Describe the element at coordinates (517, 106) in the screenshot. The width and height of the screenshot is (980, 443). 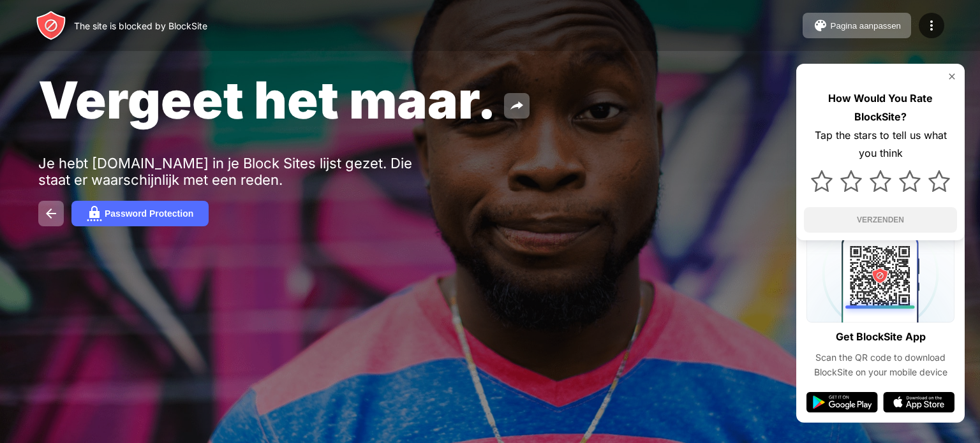
I see `img: share.svg` at that location.